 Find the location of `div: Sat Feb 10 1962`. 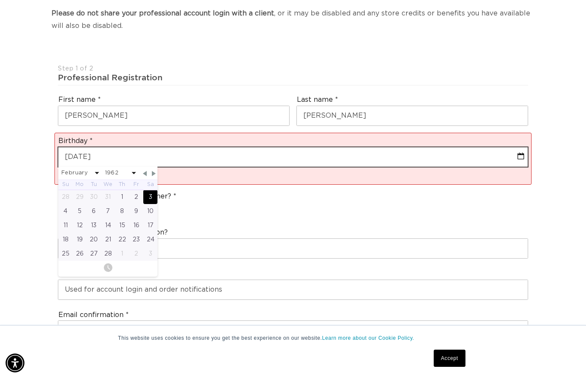

div: Sat Feb 10 1962 is located at coordinates (150, 211).